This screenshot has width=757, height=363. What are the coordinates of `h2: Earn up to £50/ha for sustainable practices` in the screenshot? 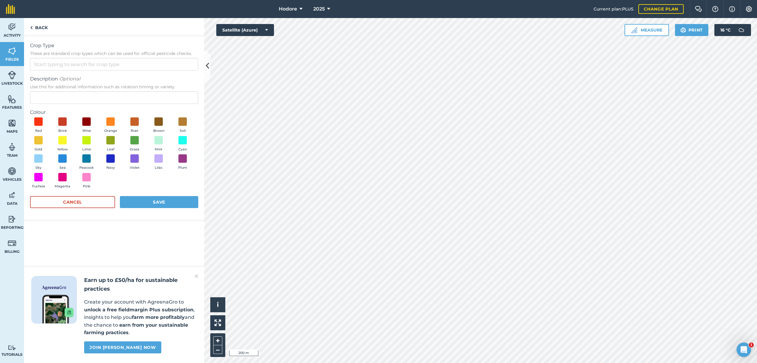 It's located at (141, 285).